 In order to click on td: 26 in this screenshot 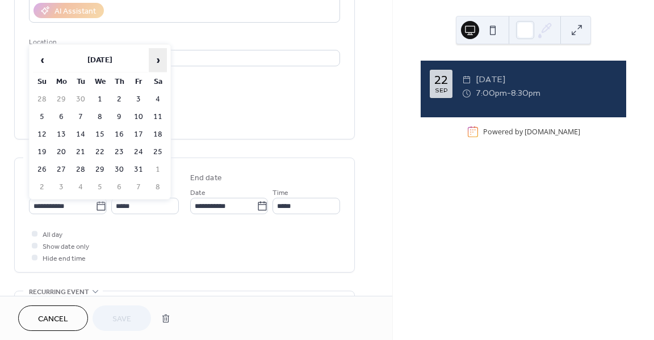, I will do `click(42, 170)`.